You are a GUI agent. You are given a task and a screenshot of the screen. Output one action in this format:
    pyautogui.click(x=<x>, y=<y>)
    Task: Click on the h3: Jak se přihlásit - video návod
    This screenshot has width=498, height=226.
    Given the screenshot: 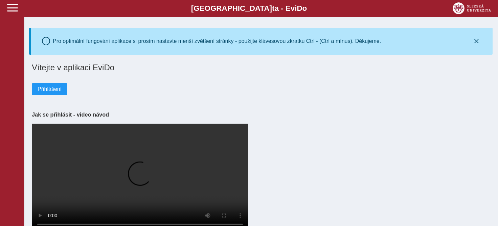 What is the action you would take?
    pyautogui.click(x=261, y=115)
    